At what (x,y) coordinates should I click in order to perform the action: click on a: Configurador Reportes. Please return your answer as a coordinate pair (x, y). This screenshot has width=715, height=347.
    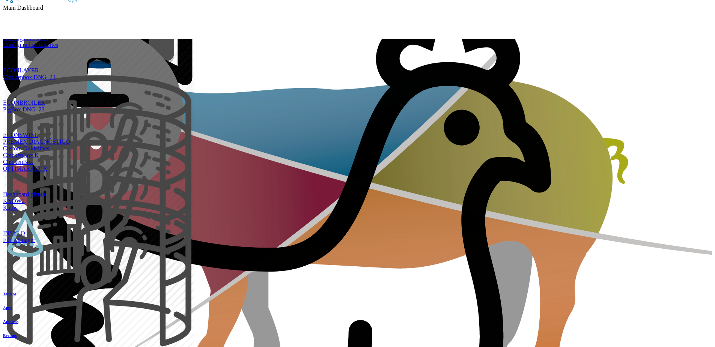
    Looking at the image, I should click on (357, 45).